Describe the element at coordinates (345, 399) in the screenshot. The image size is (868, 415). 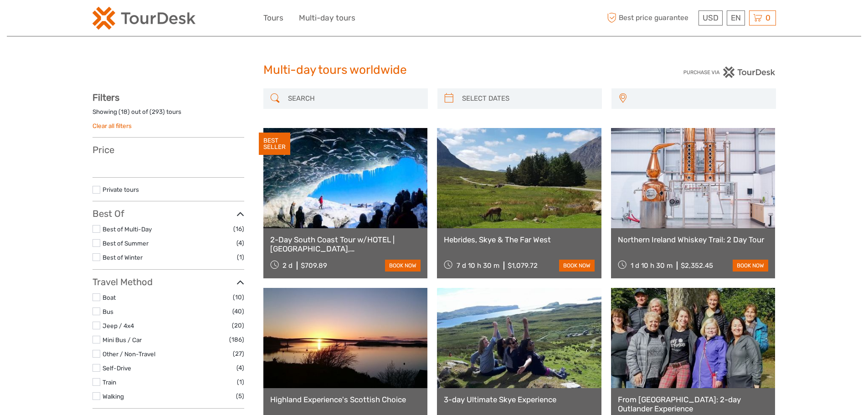
I see `a: Highland Experience's Scottish Choice` at that location.